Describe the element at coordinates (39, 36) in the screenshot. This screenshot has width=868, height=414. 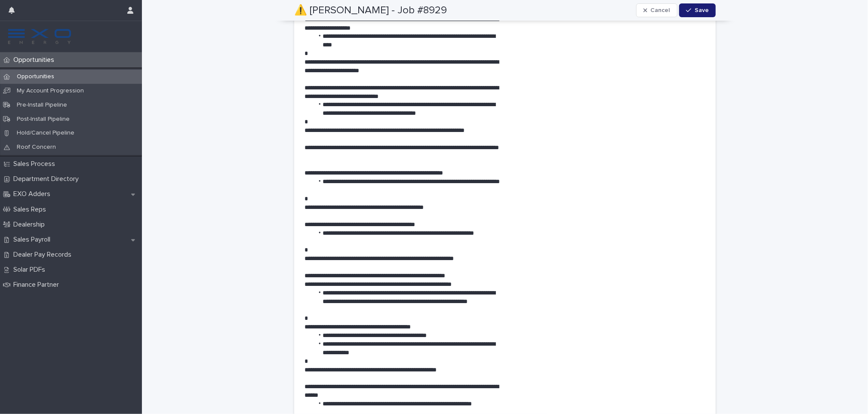
I see `img: FKS5r6ZBThi8E5hshIGi` at that location.